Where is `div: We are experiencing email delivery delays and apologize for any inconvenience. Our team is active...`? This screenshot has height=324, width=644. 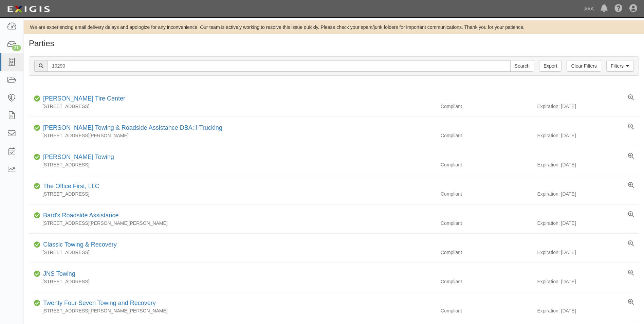
div: We are experiencing email delivery delays and apologize for any inconvenience. Our team is active... is located at coordinates (333, 27).